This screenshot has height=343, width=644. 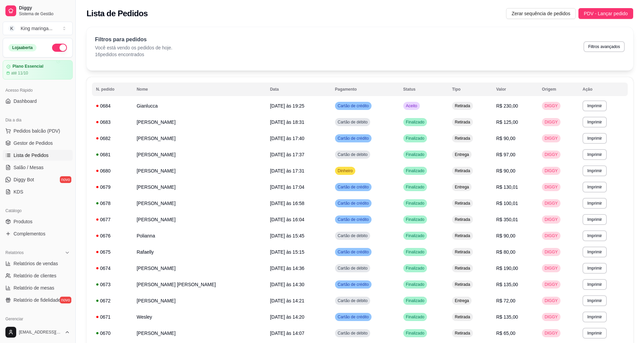 I want to click on div: Acesso Rápido, so click(x=38, y=90).